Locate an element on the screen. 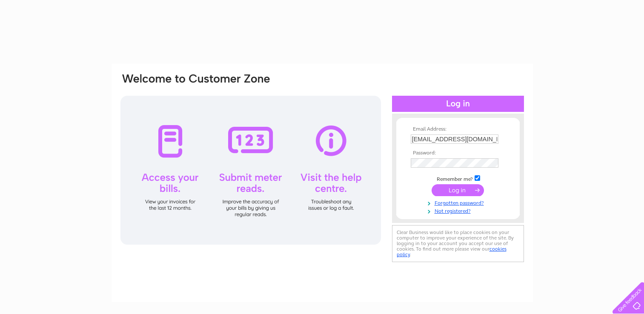 Image resolution: width=644 pixels, height=314 pixels. td: Remember me? is located at coordinates (458, 178).